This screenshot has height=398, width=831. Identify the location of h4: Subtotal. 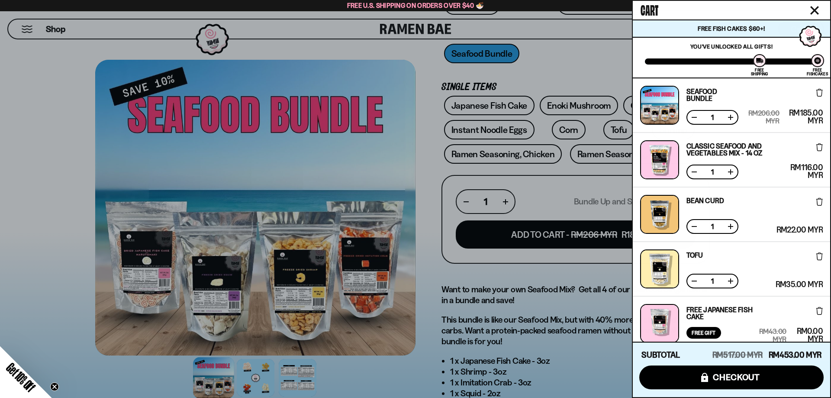
(661, 355).